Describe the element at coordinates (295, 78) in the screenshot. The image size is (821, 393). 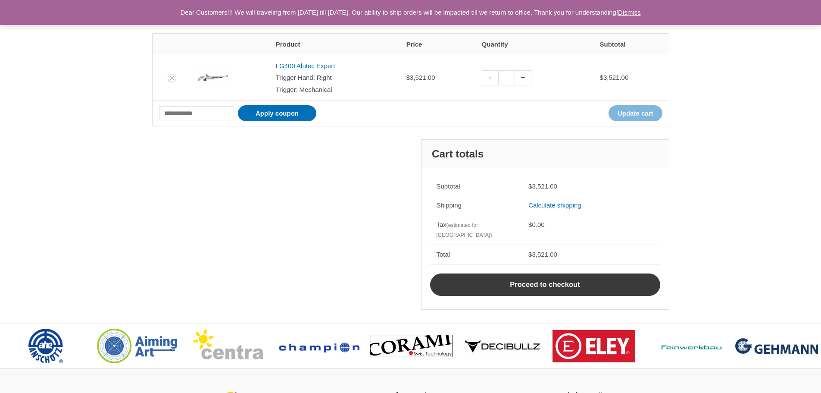
I see `dt: Trigger Hand:` at that location.